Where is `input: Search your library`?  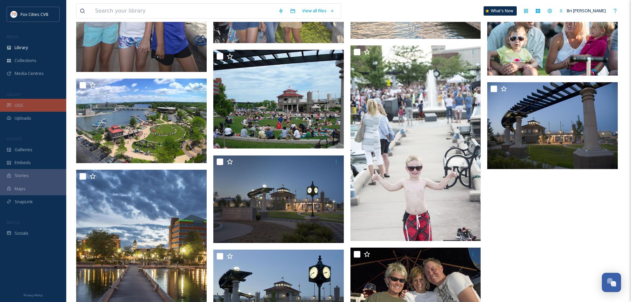
input: Search your library is located at coordinates (183, 11).